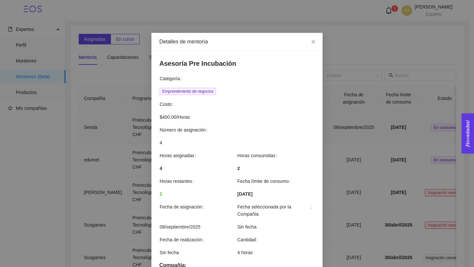 This screenshot has height=267, width=474. Describe the element at coordinates (198, 227) in the screenshot. I see `span: 08/septiembre/2025` at that location.